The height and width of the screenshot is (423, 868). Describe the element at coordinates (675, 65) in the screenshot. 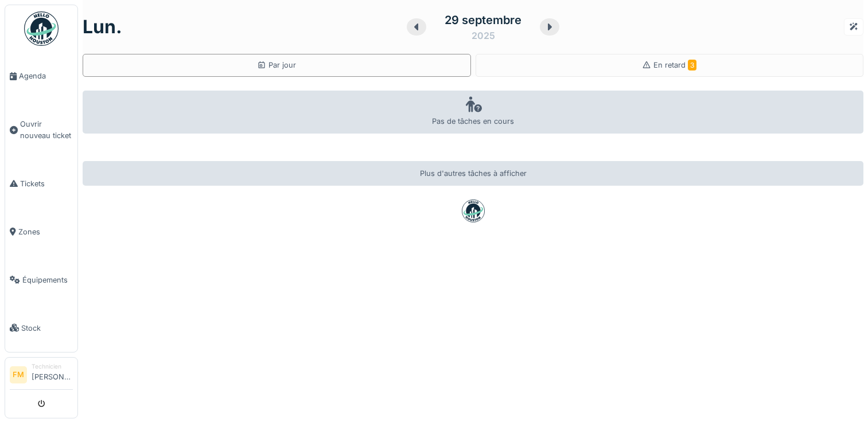

I see `span: En retard` at that location.